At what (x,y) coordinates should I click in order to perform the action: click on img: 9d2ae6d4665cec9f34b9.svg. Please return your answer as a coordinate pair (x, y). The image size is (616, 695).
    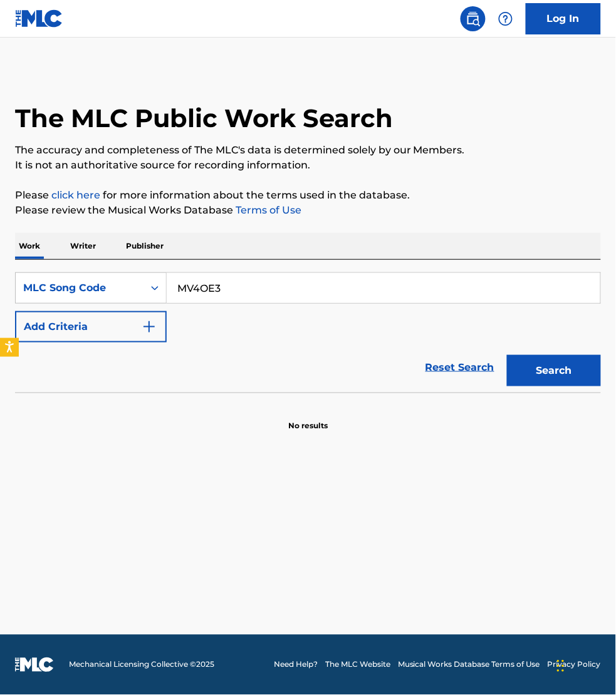
    Looking at the image, I should click on (149, 327).